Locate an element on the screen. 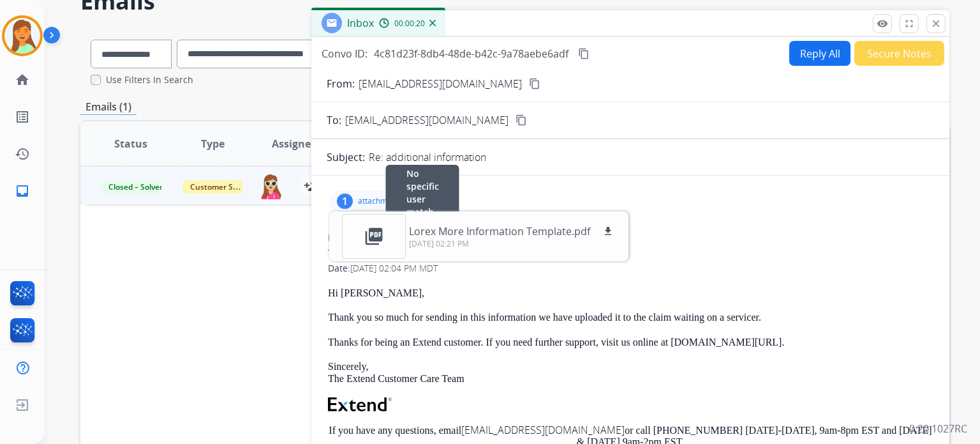 The height and width of the screenshot is (444, 980). span: Closed – Solved is located at coordinates (136, 187).